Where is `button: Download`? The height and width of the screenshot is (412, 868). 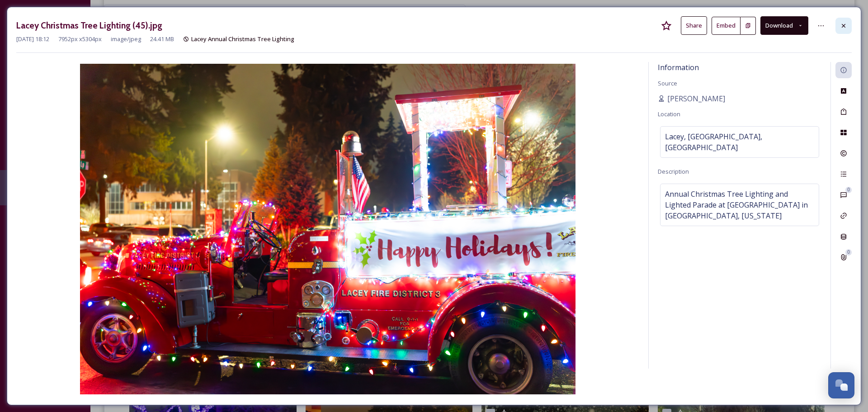 button: Download is located at coordinates (784, 25).